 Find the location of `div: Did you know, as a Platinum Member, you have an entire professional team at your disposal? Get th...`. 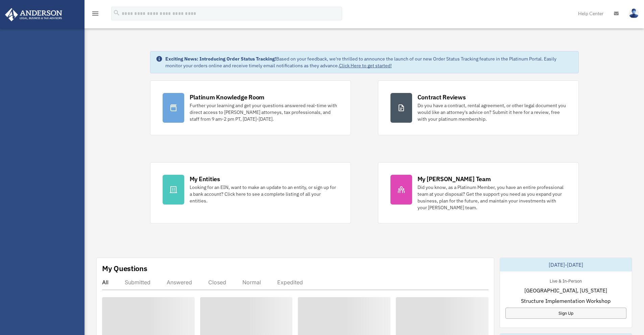

div: Did you know, as a Platinum Member, you have an entire professional team at your disposal? Get th... is located at coordinates (492, 197).